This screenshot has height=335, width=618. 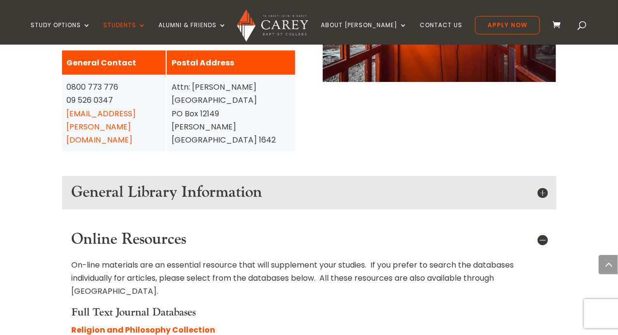 I want to click on h5: General Library Information, so click(x=309, y=192).